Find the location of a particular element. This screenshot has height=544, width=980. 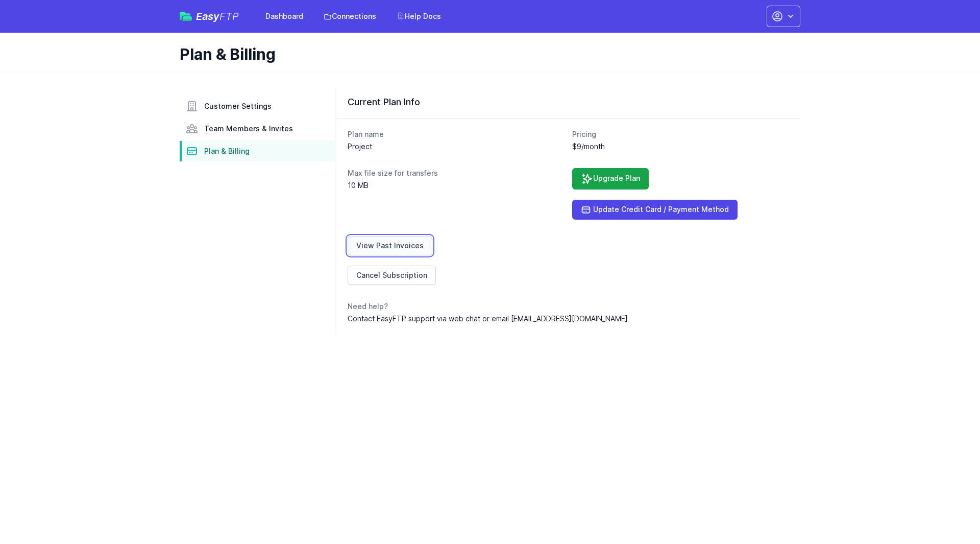

span: FTP is located at coordinates (229, 16).